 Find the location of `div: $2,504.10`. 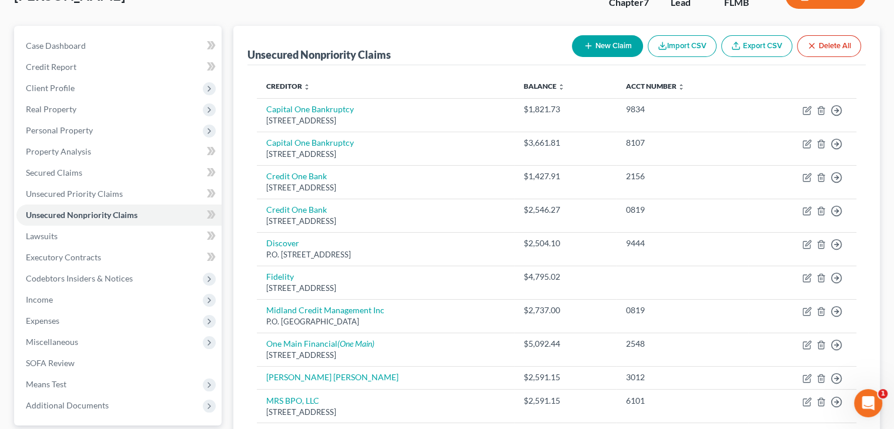

div: $2,504.10 is located at coordinates (565, 243).